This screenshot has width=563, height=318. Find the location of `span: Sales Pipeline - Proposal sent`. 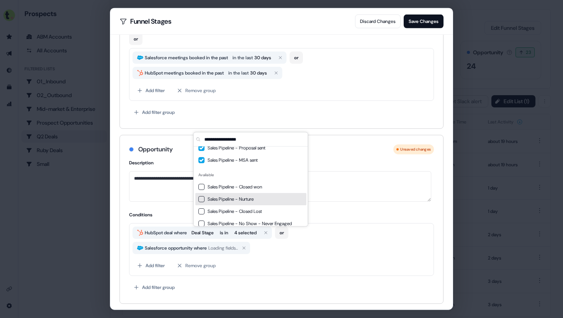

span: Sales Pipeline - Proposal sent is located at coordinates (255, 148).